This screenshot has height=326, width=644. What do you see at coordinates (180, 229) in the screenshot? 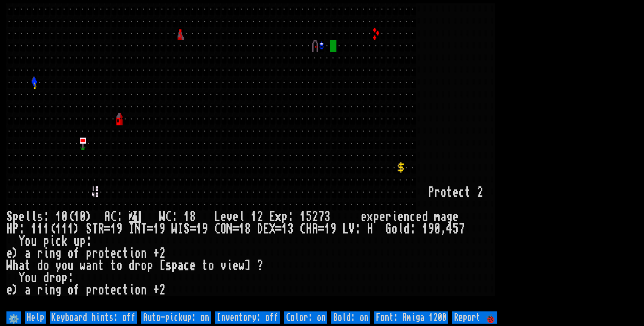
I see `div: I` at bounding box center [180, 229].